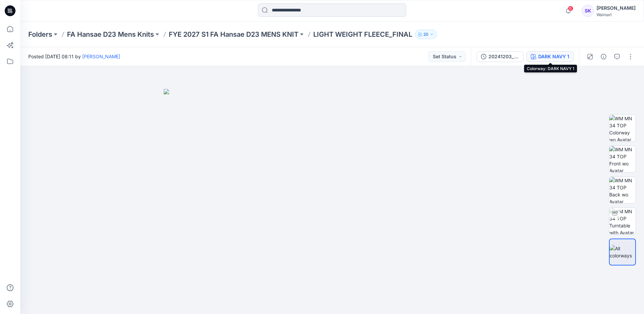 This screenshot has width=644, height=314. I want to click on div: DARK NAVY 1, so click(554, 57).